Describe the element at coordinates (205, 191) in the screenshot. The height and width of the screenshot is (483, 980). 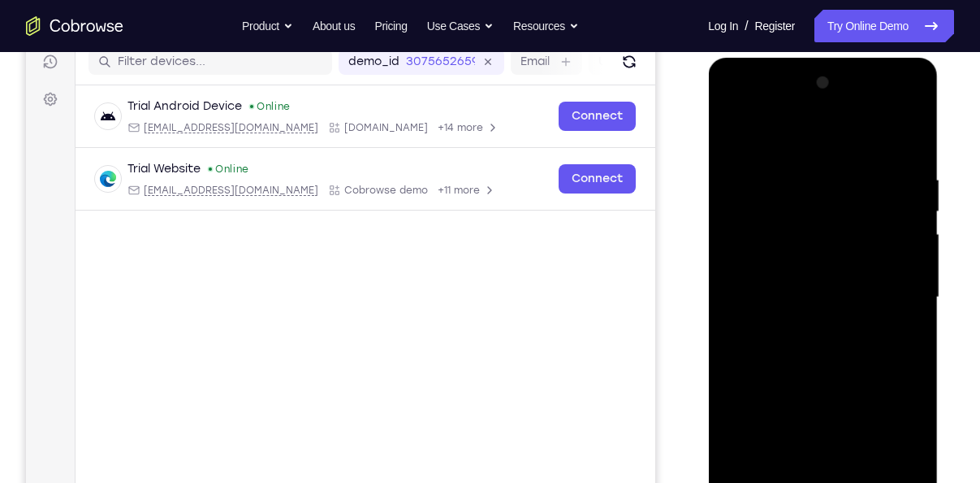
I see `span: web@example.com` at that location.